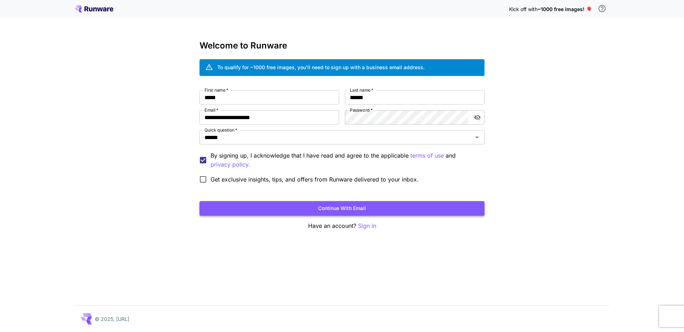 Image resolution: width=684 pixels, height=332 pixels. Describe the element at coordinates (478, 117) in the screenshot. I see `button: toggle password visibility` at that location.